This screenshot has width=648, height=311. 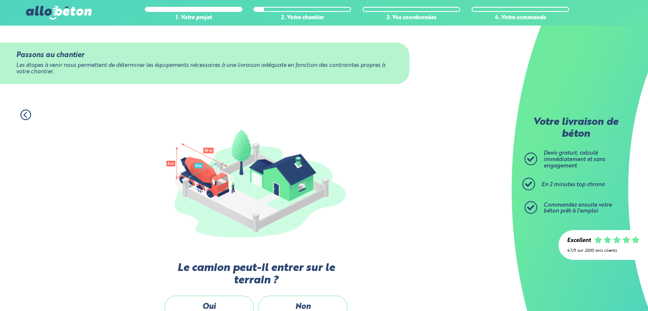 What do you see at coordinates (573, 185) in the screenshot?
I see `span: En 2 minutes top chrono` at bounding box center [573, 185].